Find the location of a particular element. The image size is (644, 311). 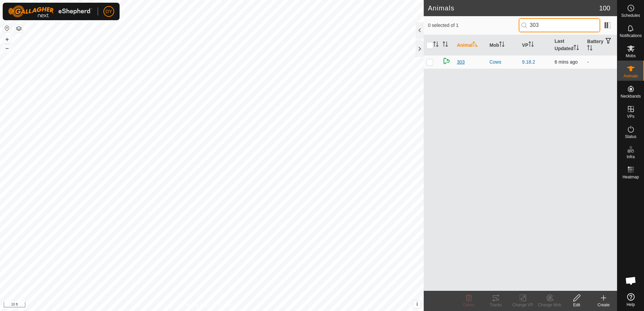

span: Mobs is located at coordinates (630, 56).